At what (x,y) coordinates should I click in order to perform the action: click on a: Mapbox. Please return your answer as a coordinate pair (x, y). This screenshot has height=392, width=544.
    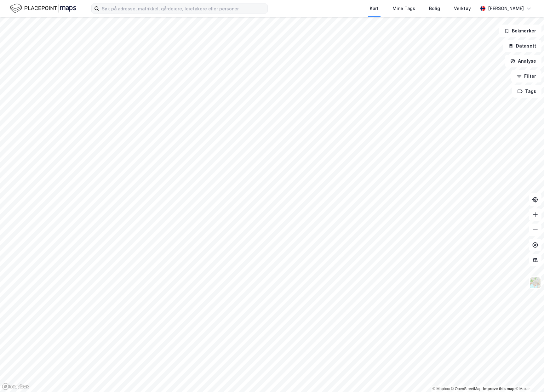
    Looking at the image, I should click on (441, 389).